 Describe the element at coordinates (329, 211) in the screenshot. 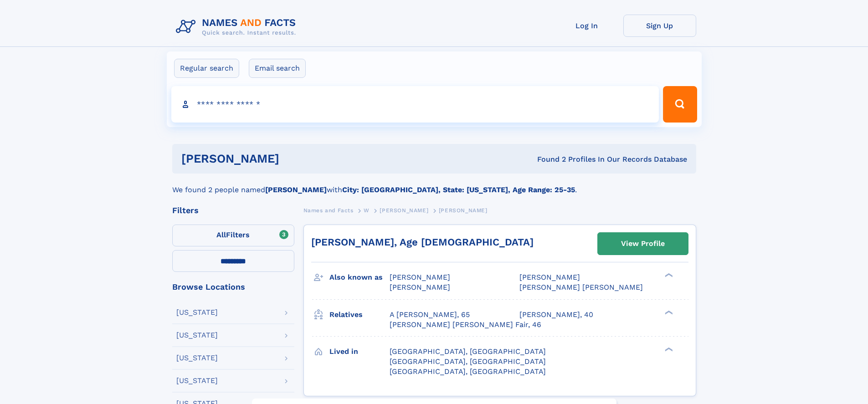

I see `a: Names and Facts` at that location.